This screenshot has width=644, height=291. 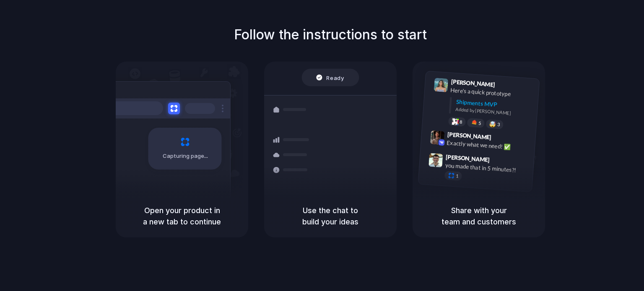 What do you see at coordinates (488, 145) in the screenshot?
I see `div: Exactly what we need! ✅` at bounding box center [488, 145].